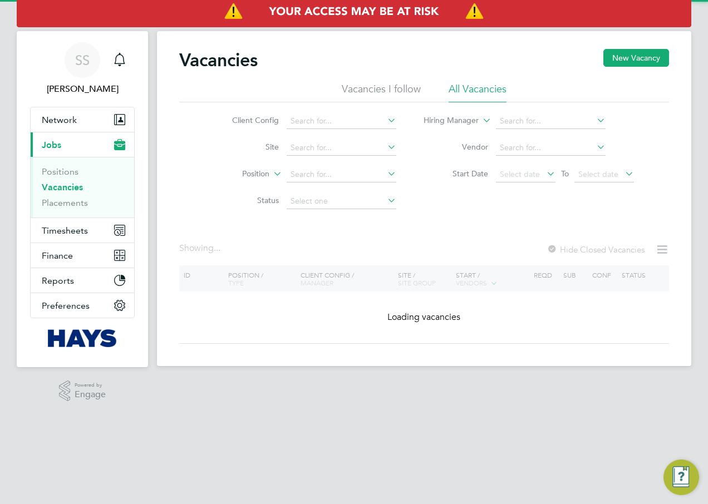  Describe the element at coordinates (65, 202) in the screenshot. I see `a: Placements` at that location.